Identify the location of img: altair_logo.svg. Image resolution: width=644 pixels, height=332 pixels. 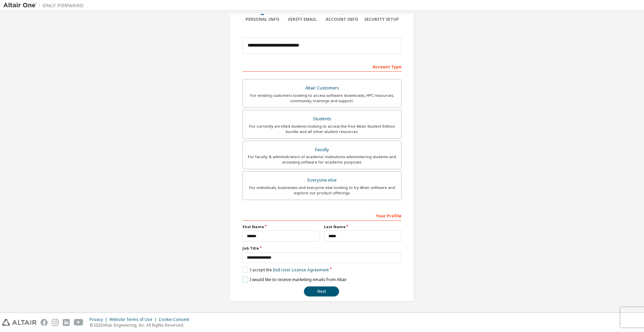
(19, 322).